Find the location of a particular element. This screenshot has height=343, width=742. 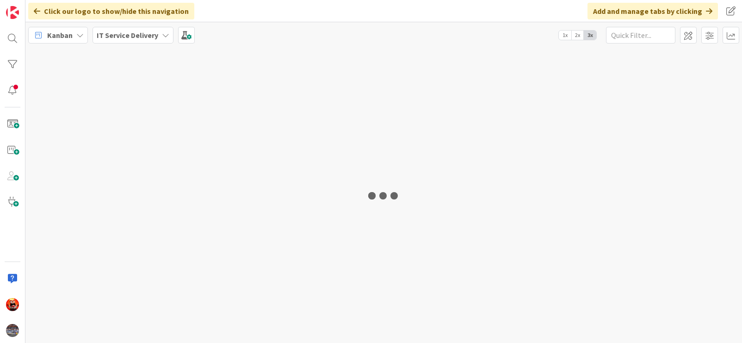

span: 1x is located at coordinates (565, 35).